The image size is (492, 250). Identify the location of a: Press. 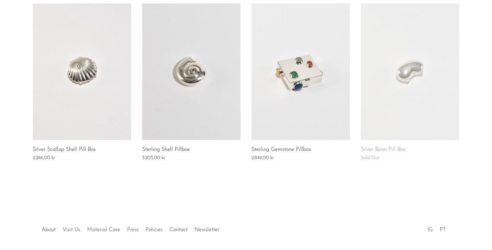
(133, 230).